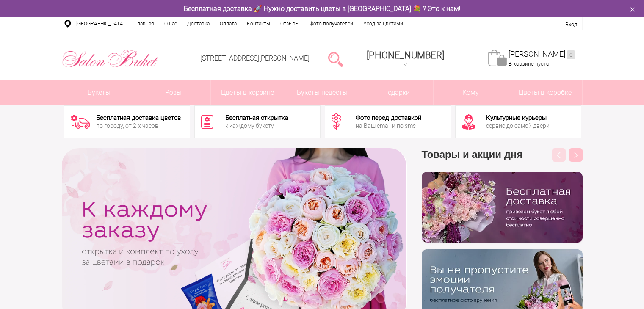 This screenshot has height=309, width=644. Describe the element at coordinates (256, 117) in the screenshot. I see `div: Бесплатная открытка` at that location.